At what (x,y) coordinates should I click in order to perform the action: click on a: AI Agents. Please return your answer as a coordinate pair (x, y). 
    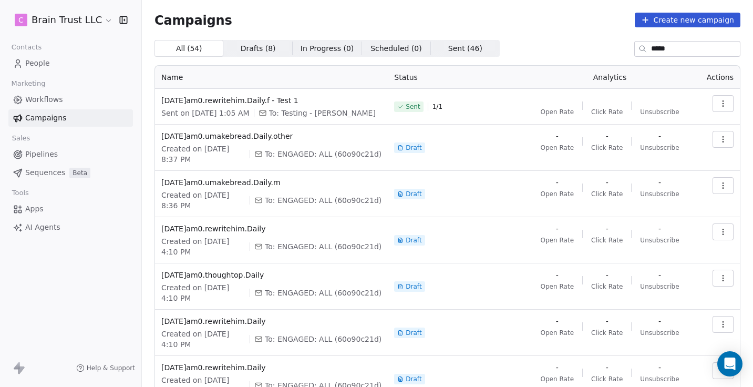
    Looking at the image, I should click on (70, 227).